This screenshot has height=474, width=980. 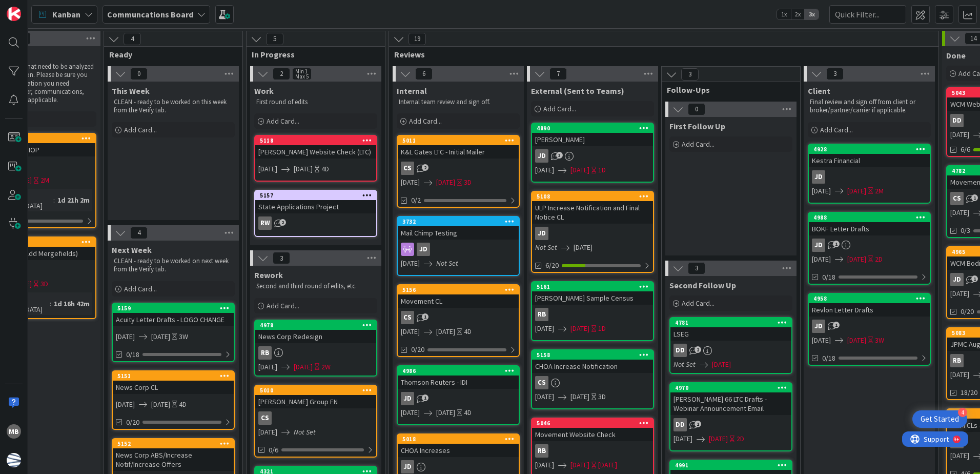 I want to click on div: 5046, so click(x=592, y=423).